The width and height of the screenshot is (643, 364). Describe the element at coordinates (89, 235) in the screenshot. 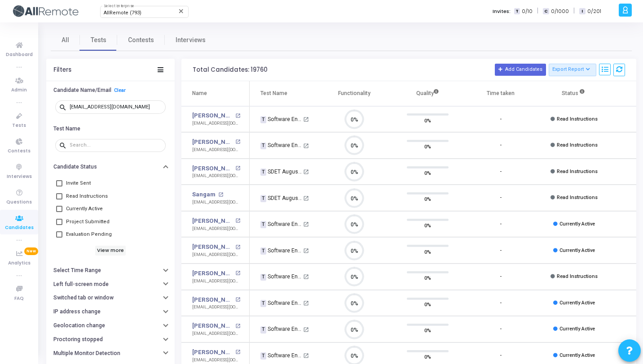

I see `span: Evaluation Pending` at that location.